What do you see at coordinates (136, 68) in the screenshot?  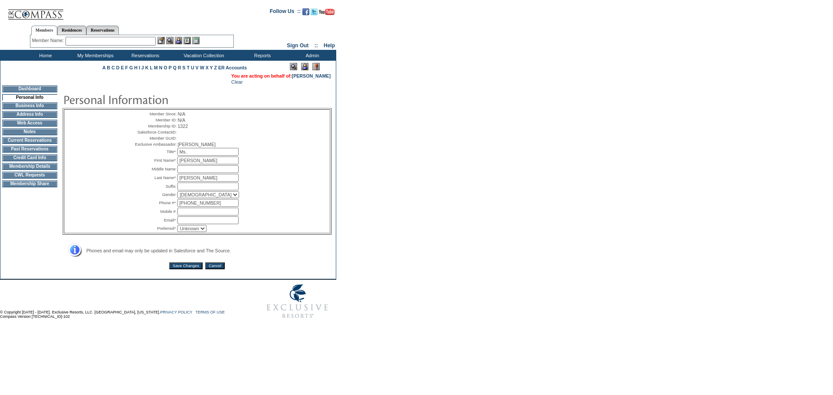 I see `a: H` at bounding box center [136, 68].